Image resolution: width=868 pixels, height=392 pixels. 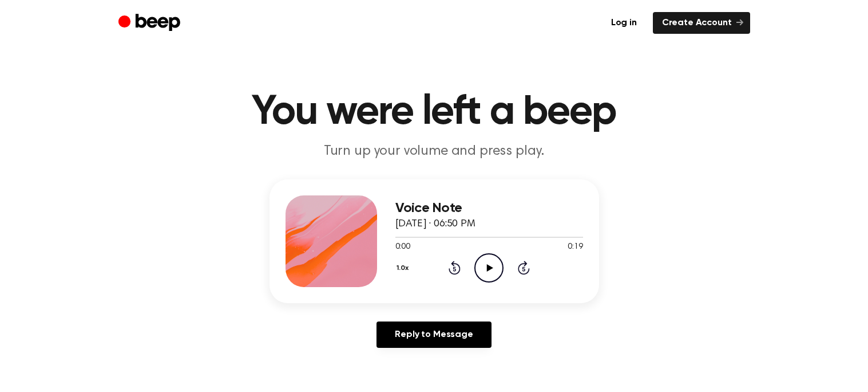 I want to click on button: 1.0x, so click(x=404, y=268).